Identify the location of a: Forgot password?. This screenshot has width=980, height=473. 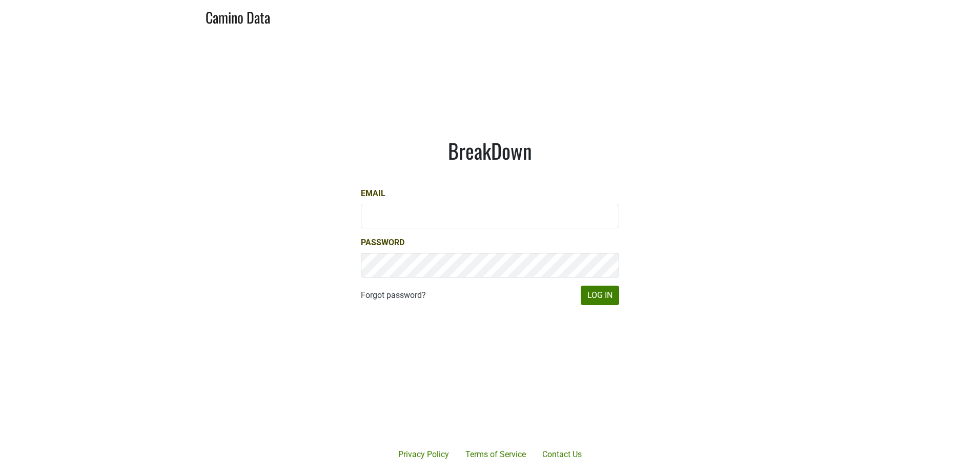
(393, 296).